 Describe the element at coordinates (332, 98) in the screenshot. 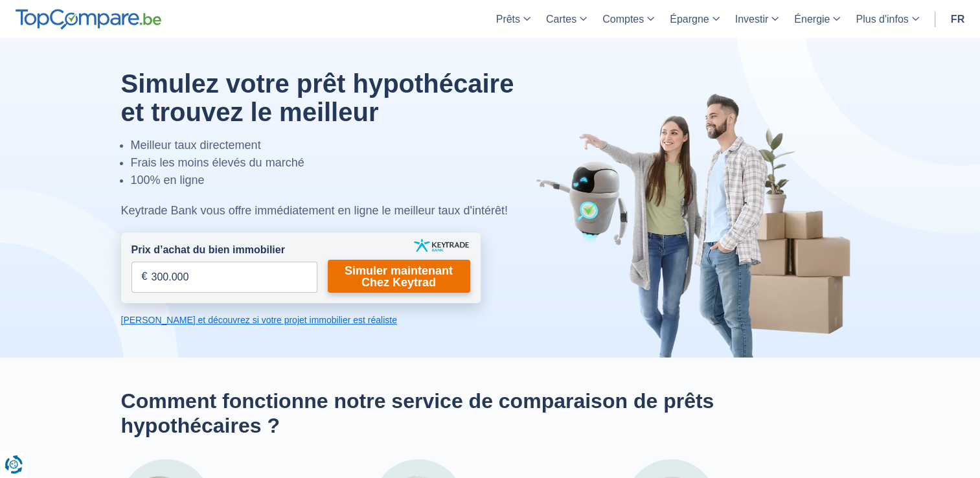

I see `h1: Simulez votre prêt hypothécaire et trouvez le meilleur` at that location.